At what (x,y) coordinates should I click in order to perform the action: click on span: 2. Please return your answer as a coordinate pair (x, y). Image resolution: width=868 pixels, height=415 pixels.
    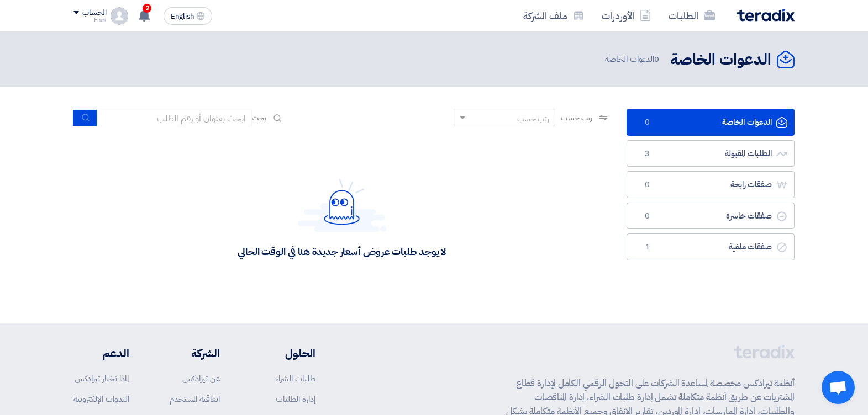
    Looking at the image, I should click on (147, 9).